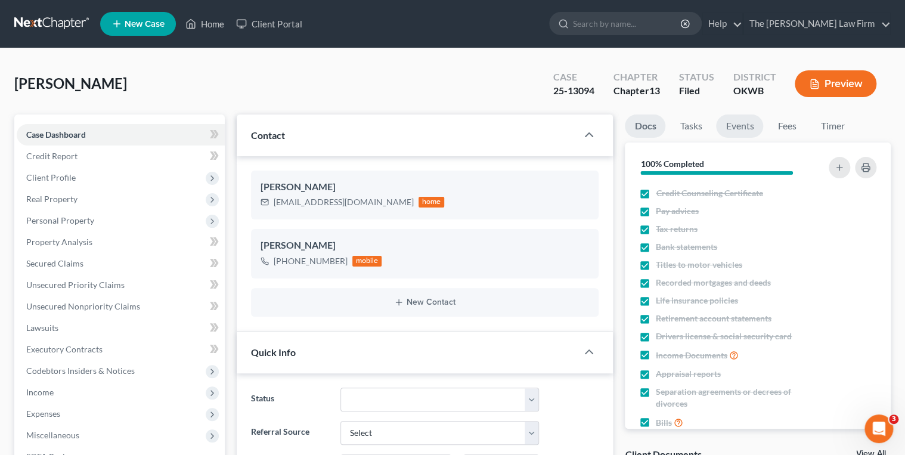  I want to click on div: 25-13094, so click(574, 91).